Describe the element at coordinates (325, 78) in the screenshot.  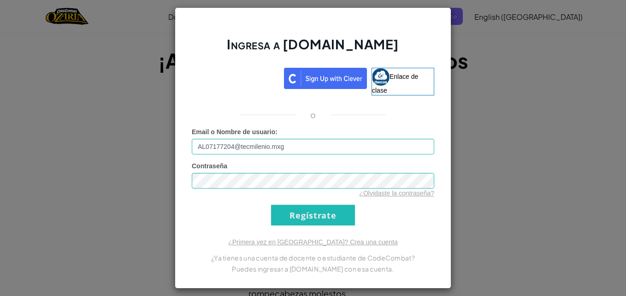
I see `img: clever_sso_button@2x.png` at that location.